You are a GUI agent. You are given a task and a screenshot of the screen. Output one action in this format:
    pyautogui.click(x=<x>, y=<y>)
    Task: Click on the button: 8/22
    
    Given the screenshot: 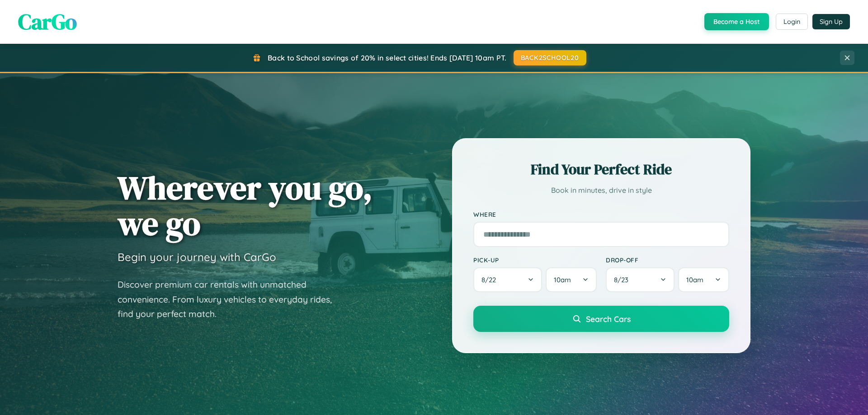 What is the action you would take?
    pyautogui.click(x=508, y=280)
    